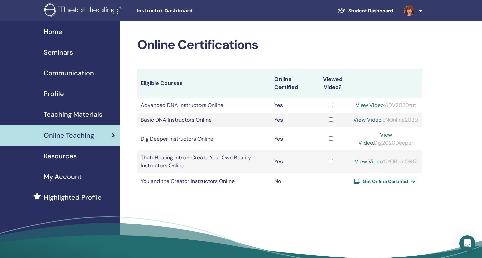 The height and width of the screenshot is (258, 482). I want to click on span: Resources, so click(60, 156).